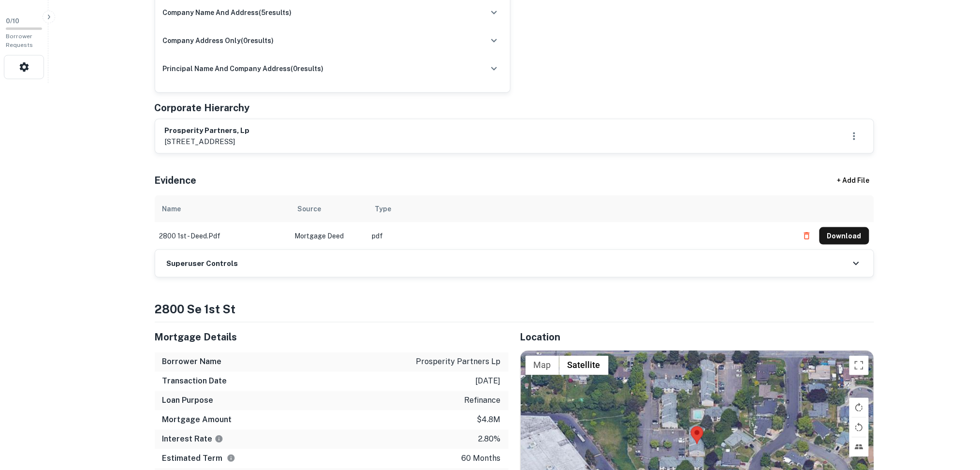 The width and height of the screenshot is (980, 470). What do you see at coordinates (859, 408) in the screenshot?
I see `button: Rotate map clockwise` at bounding box center [859, 408].